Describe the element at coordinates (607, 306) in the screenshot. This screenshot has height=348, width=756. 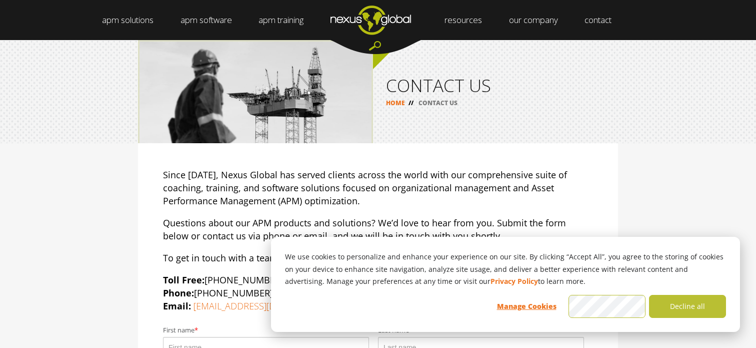
I see `button: Accept all` at that location.